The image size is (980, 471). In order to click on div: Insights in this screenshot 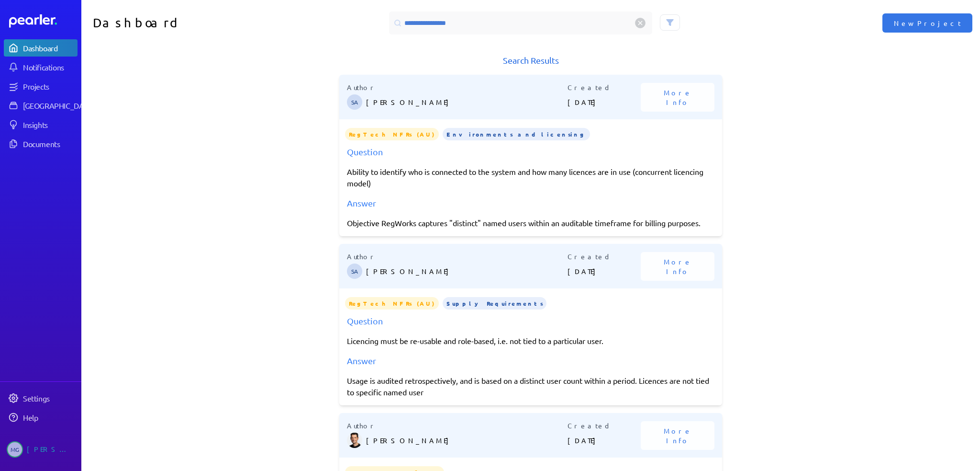, I will do `click(50, 125)`.